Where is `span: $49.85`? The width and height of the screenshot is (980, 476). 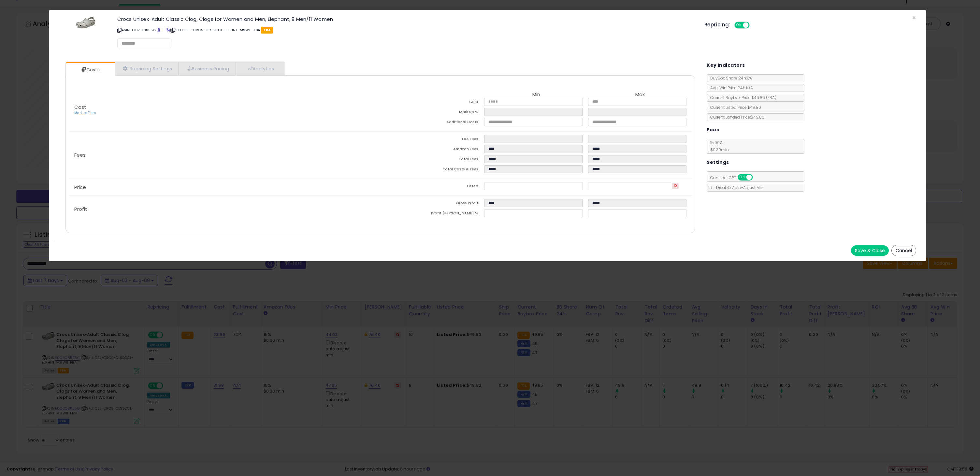 span: $49.85 is located at coordinates (763, 97).